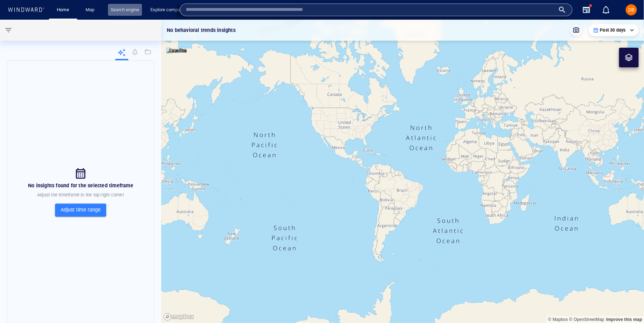 This screenshot has width=644, height=323. What do you see at coordinates (631, 10) in the screenshot?
I see `button: DB` at bounding box center [631, 10].